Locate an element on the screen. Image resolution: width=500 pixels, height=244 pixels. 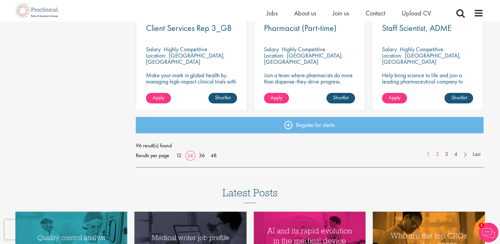
p: Make your mark in global health by managing high-impact clinical trials with a leading CRO. is located at coordinates (191, 81).